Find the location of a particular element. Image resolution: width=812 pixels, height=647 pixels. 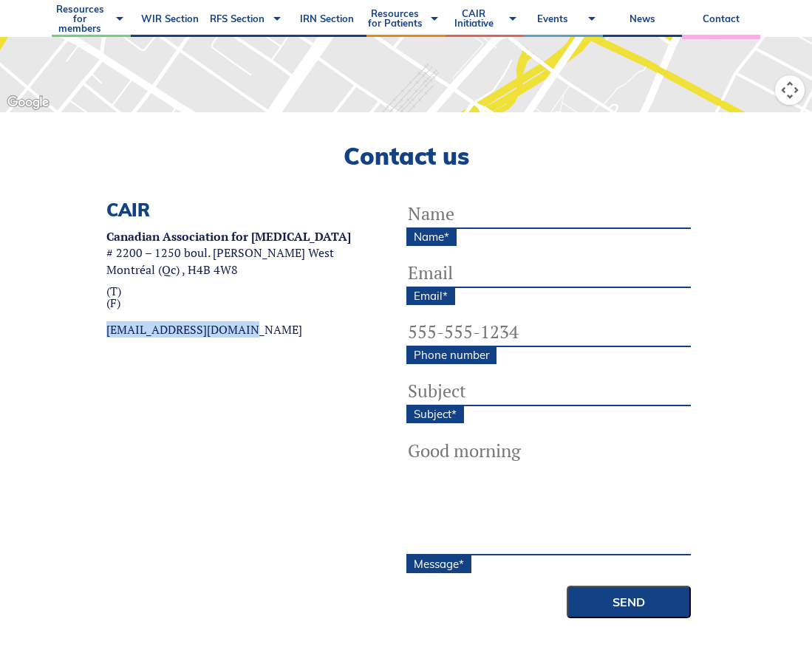

label: Phone number is located at coordinates (451, 355).